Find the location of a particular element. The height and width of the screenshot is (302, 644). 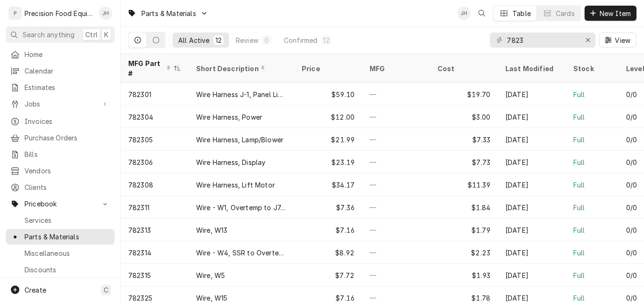

div: 782306 is located at coordinates (141, 162).